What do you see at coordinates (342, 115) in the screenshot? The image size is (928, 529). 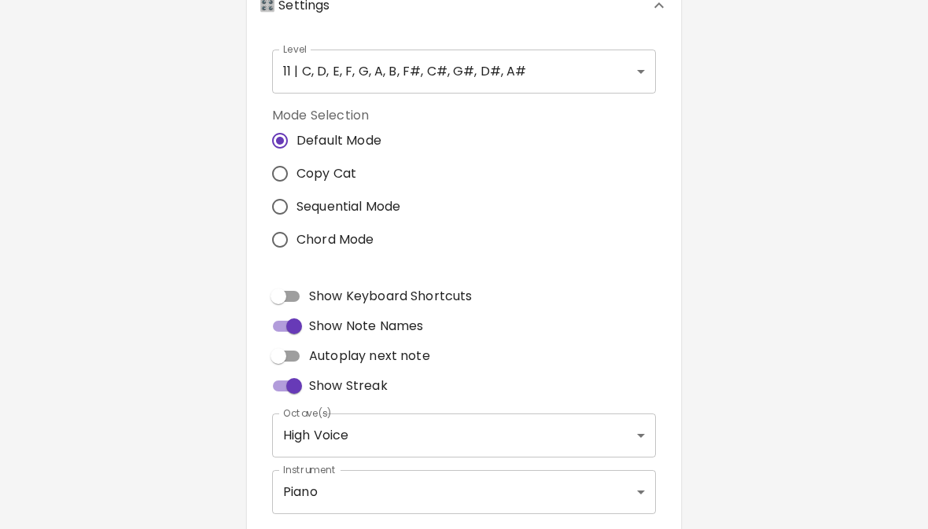 I see `label: Mode Selection` at bounding box center [342, 115].